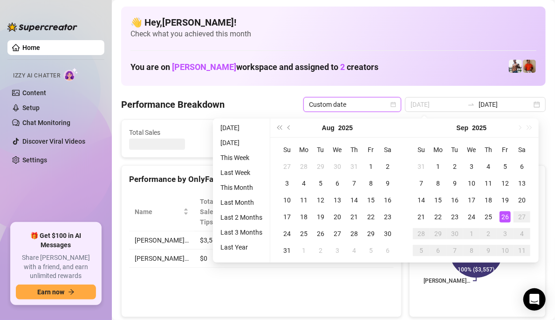  I want to click on td: 2025-09-13, so click(522, 183).